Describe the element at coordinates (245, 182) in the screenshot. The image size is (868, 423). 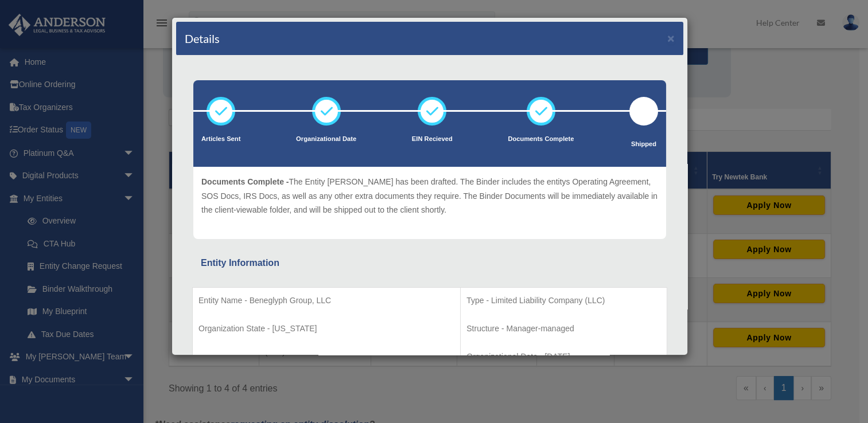
I see `span: Documents Complete -` at that location.